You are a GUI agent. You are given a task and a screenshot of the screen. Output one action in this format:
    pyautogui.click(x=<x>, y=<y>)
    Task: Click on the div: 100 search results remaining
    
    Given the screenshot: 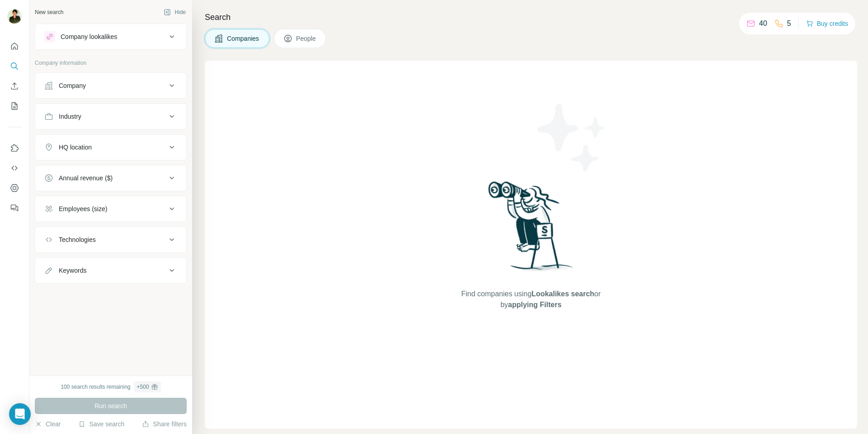 What is the action you would take?
    pyautogui.click(x=110, y=386)
    